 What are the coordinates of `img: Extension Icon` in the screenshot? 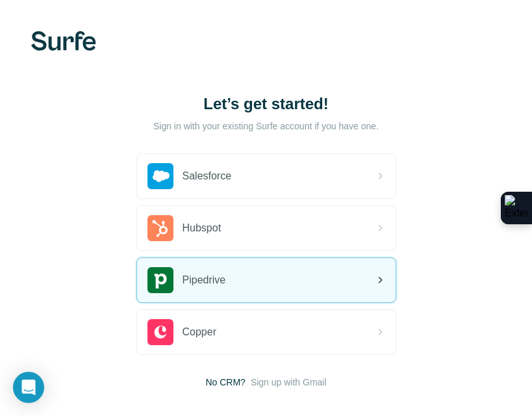 It's located at (517, 208).